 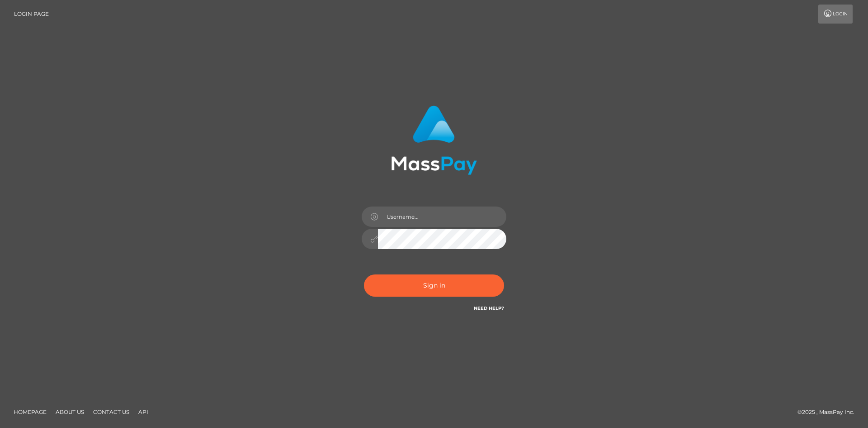 What do you see at coordinates (111, 411) in the screenshot?
I see `a: Contact Us` at bounding box center [111, 411].